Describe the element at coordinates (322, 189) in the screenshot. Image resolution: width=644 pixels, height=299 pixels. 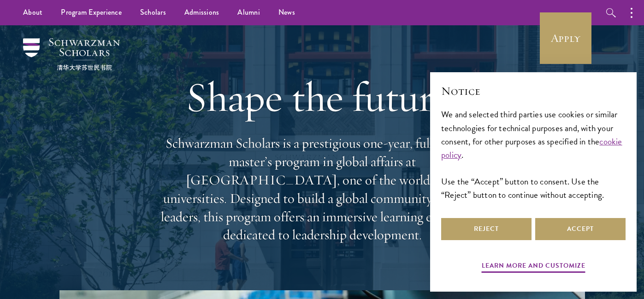
I see `p: Schwarzman Scholars is a prestigious one-year, fully funded master’s program in global affairs at...` at that location.